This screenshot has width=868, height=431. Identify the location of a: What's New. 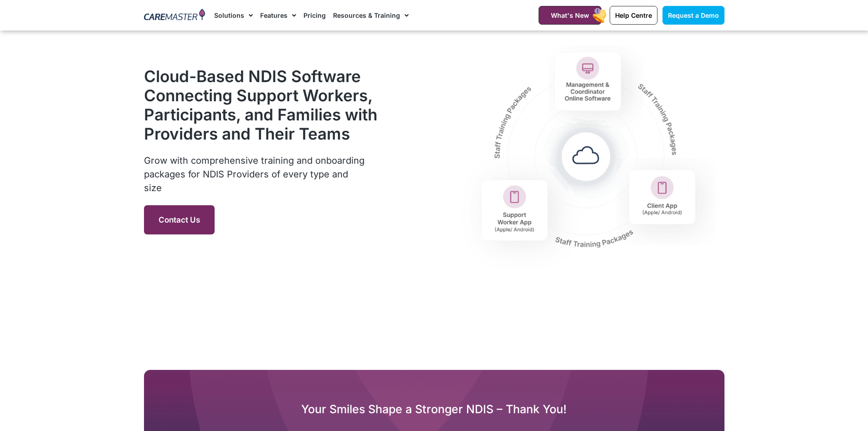
(570, 15).